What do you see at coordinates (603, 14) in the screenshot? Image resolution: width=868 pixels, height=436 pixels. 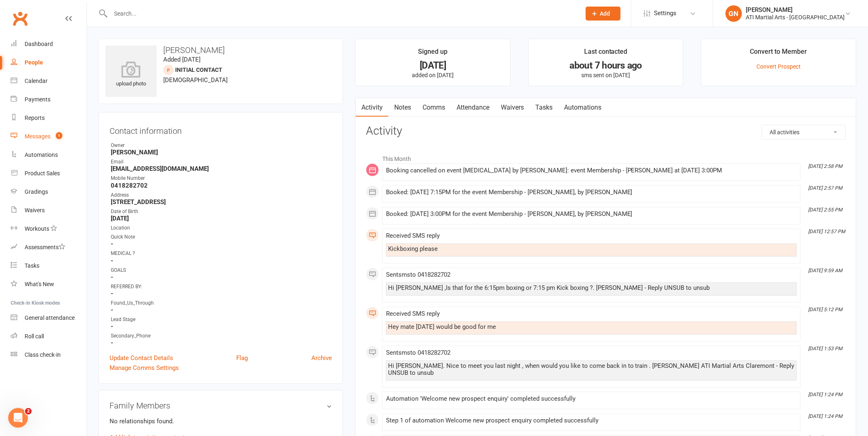 I see `button: Add` at bounding box center [603, 14].